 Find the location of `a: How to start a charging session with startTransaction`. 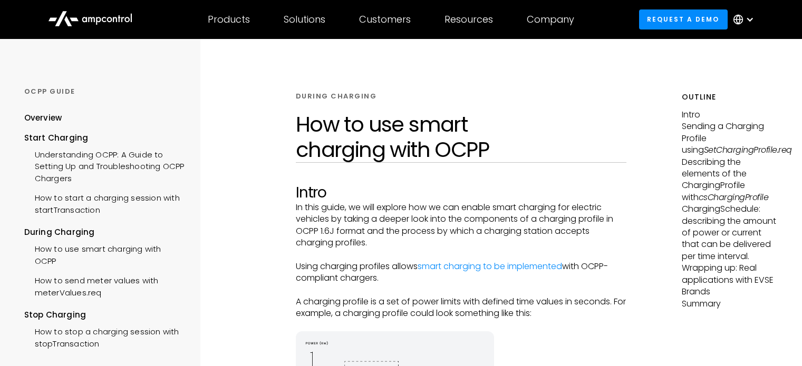

a: How to start a charging session with startTransaction is located at coordinates (104, 203).